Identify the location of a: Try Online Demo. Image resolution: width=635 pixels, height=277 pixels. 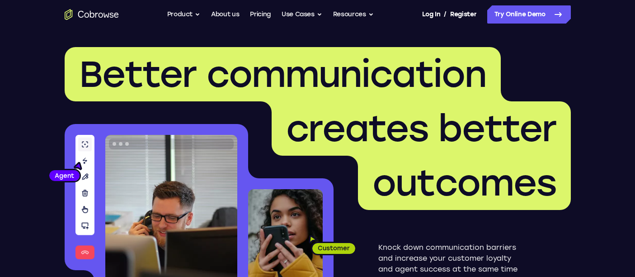
(529, 14).